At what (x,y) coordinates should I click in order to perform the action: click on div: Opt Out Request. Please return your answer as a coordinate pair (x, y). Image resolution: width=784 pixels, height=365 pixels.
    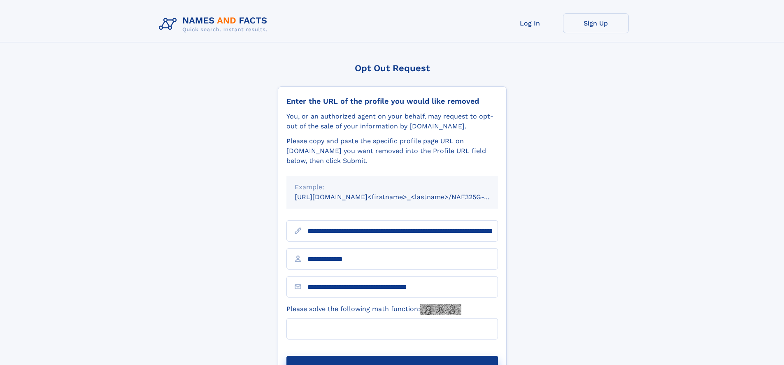
    Looking at the image, I should click on (392, 68).